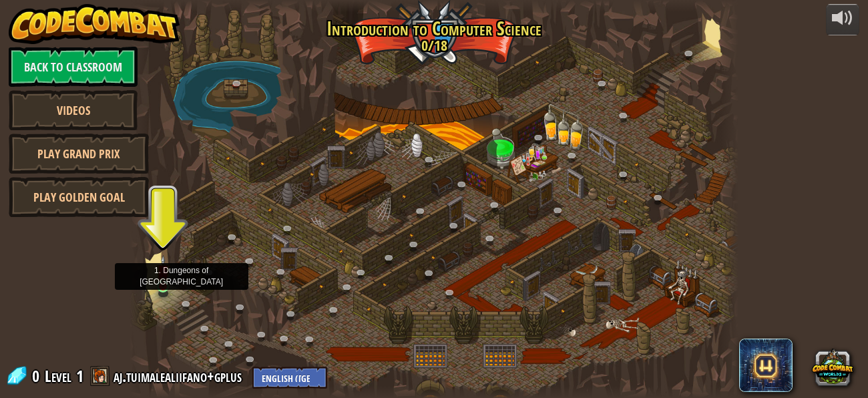  What do you see at coordinates (842, 20) in the screenshot?
I see `button: Adjust volume` at bounding box center [842, 20].